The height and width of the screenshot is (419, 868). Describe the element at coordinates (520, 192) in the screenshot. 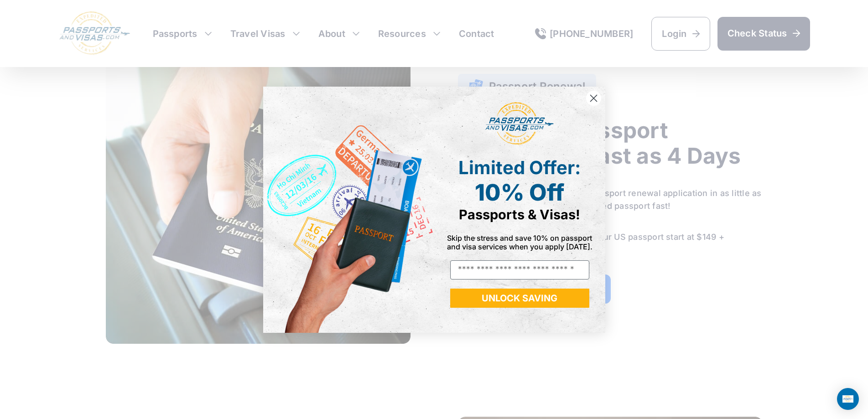

I see `span: 10% Off` at that location.